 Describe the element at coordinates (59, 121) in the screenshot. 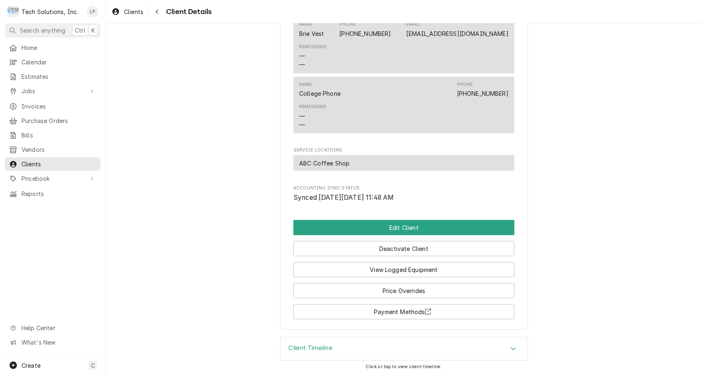

I see `span: Purchase Orders` at that location.